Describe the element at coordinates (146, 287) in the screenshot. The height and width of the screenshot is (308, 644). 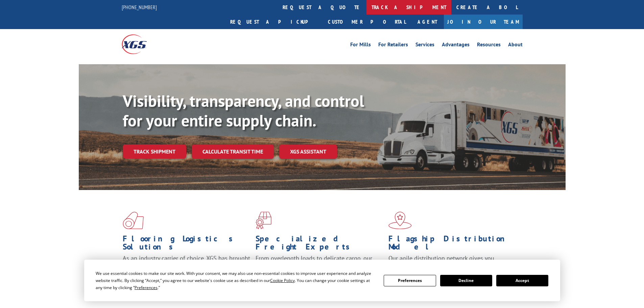
I see `span: Preferences` at that location.